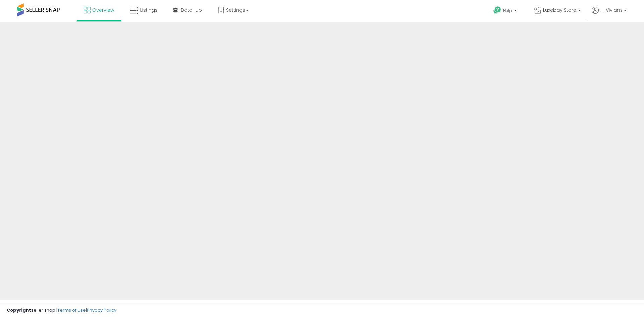 The image size is (644, 317). What do you see at coordinates (497, 10) in the screenshot?
I see `i: Get Help` at bounding box center [497, 10].